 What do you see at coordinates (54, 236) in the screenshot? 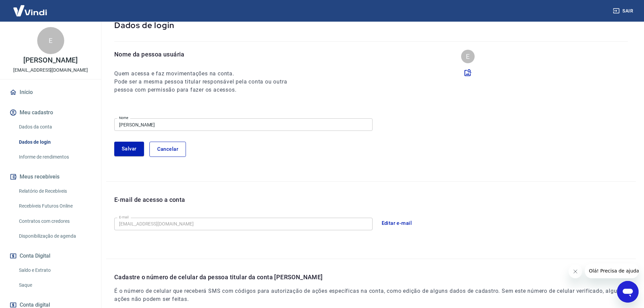
I see `a: Disponibilização de agenda` at bounding box center [54, 236].